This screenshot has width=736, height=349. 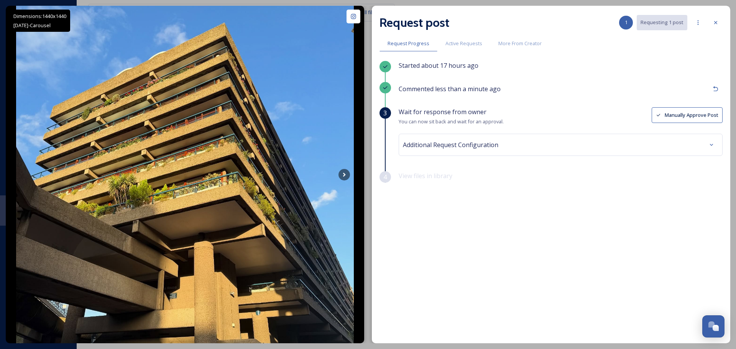 What do you see at coordinates (450, 145) in the screenshot?
I see `span: Additional Request Configuration` at bounding box center [450, 145].